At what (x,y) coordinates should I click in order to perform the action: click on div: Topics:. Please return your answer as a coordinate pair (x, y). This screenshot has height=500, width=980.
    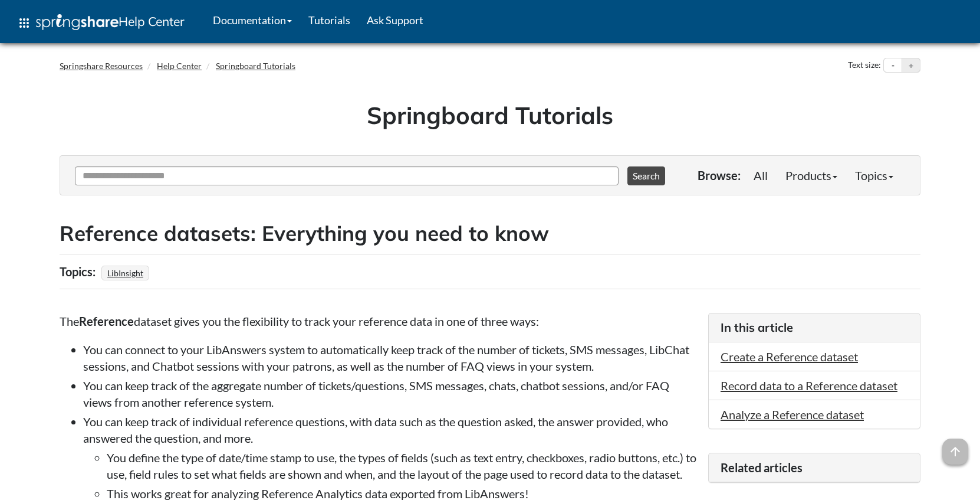
    Looking at the image, I should click on (79, 272).